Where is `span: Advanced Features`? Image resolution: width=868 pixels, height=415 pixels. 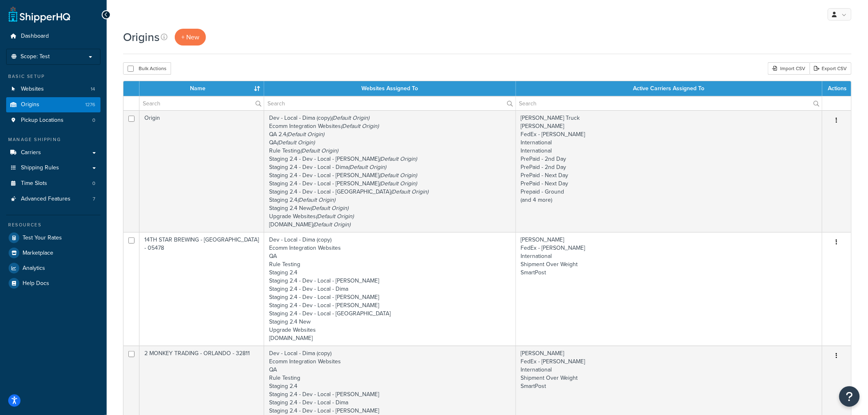
span: Advanced Features is located at coordinates (45, 199).